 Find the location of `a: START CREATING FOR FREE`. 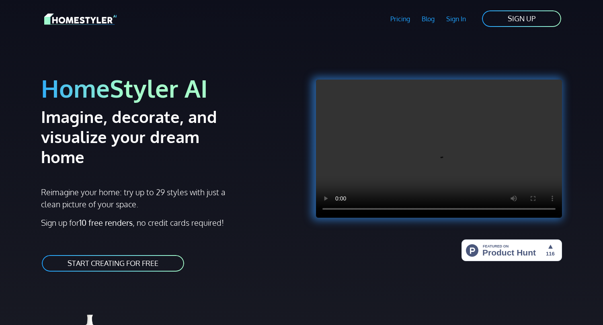

a: START CREATING FOR FREE is located at coordinates (113, 263).